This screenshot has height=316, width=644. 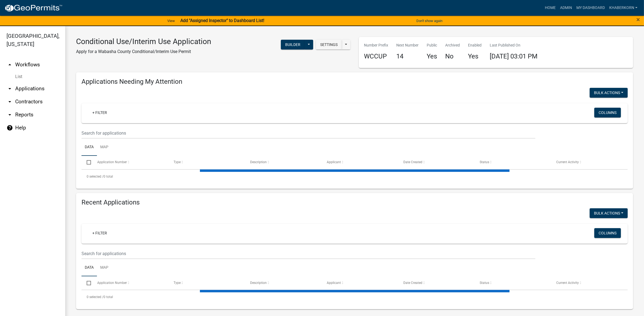 What do you see at coordinates (376, 45) in the screenshot?
I see `p: Number Prefix` at bounding box center [376, 45].